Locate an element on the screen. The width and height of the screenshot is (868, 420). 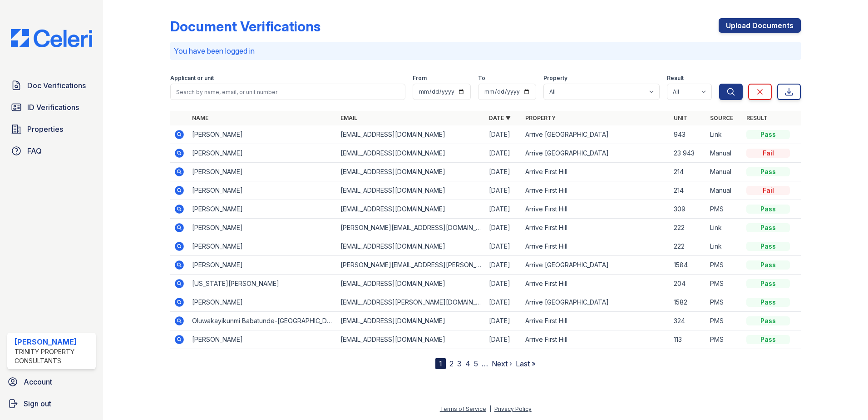
td: 309 is located at coordinates (688, 209).